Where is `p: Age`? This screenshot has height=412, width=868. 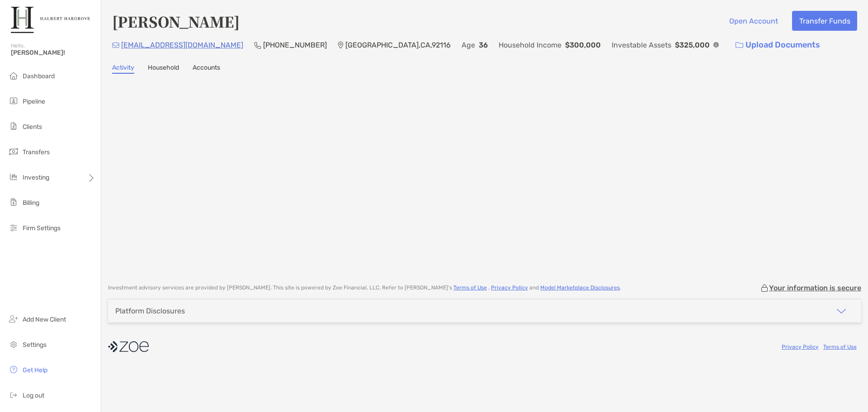
p: Age is located at coordinates (469, 45).